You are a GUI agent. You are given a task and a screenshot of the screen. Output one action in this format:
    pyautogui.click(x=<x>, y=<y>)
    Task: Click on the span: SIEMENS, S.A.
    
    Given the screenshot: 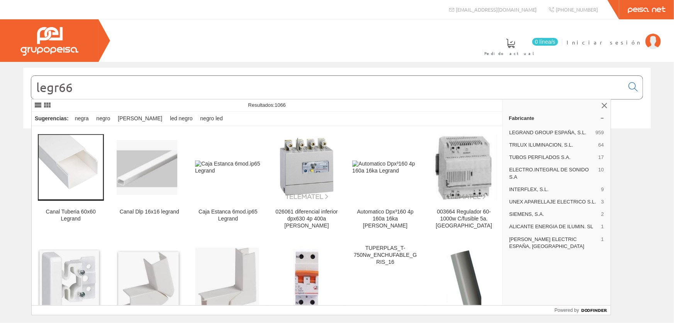 What is the action you would take?
    pyautogui.click(x=554, y=214)
    